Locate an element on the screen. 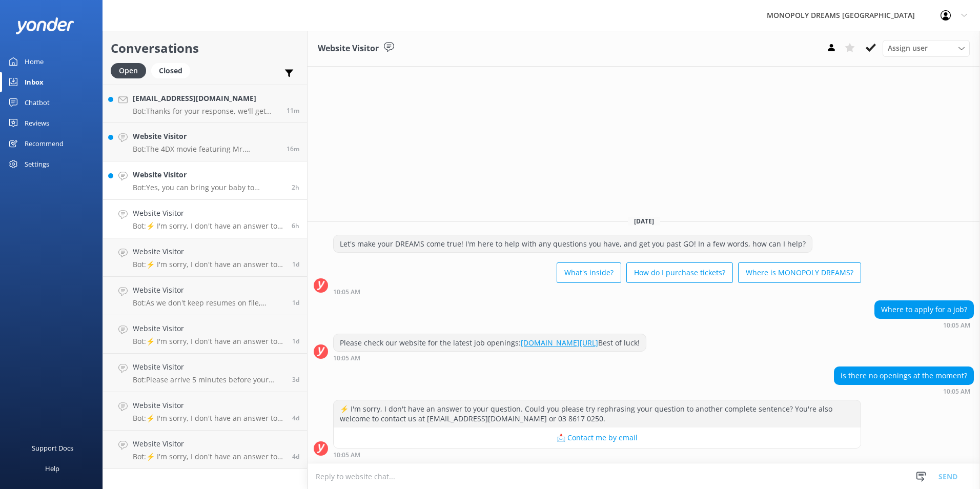 This screenshot has width=980, height=489. div: Closed is located at coordinates (171, 71).